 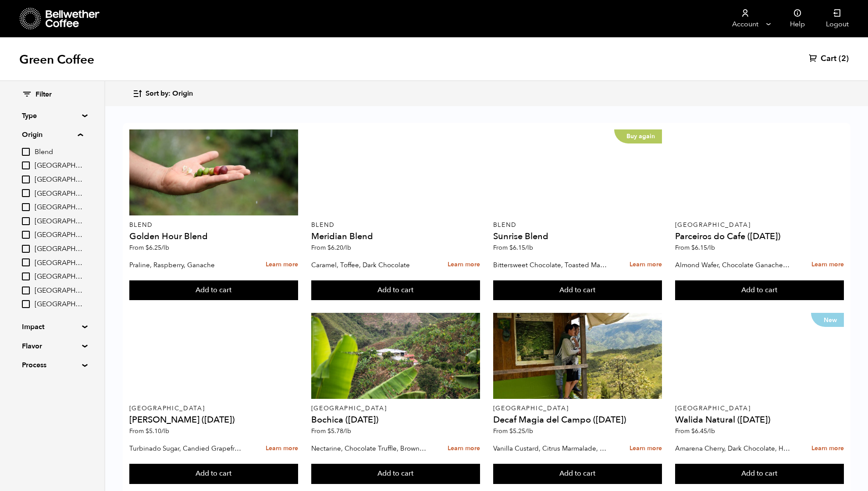 I want to click on span: Sort by: Origin, so click(x=169, y=94).